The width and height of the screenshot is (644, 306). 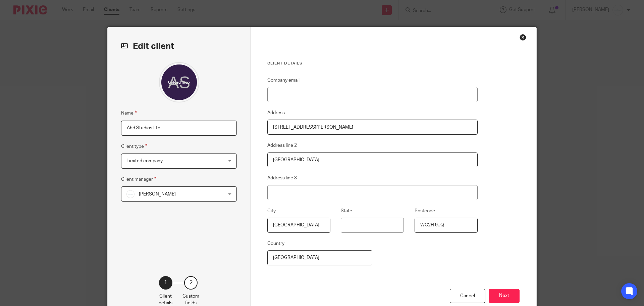 I want to click on div: 1, so click(x=166, y=282).